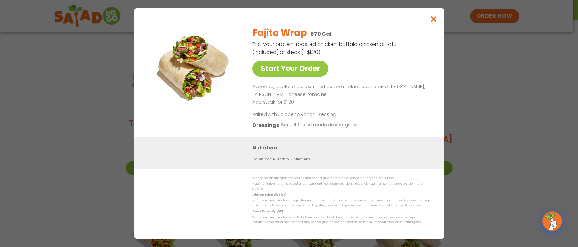  Describe the element at coordinates (552, 221) in the screenshot. I see `img: wpChatIcon` at that location.